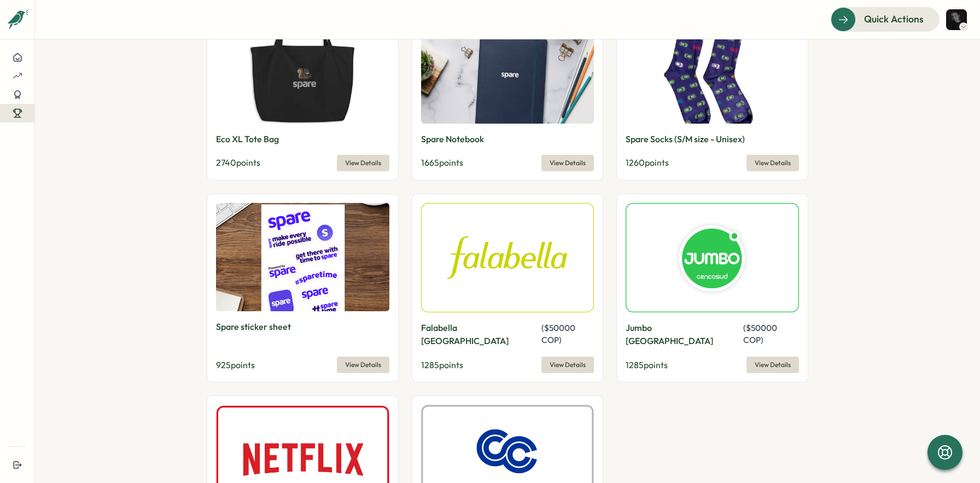  I want to click on span: 925 points, so click(235, 364).